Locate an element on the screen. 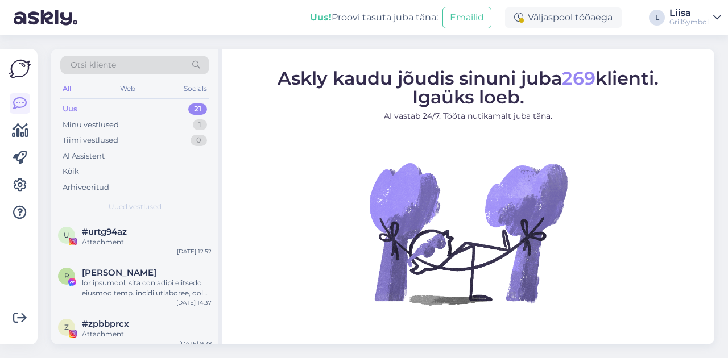 Image resolution: width=728 pixels, height=358 pixels. span: u is located at coordinates (67, 235).